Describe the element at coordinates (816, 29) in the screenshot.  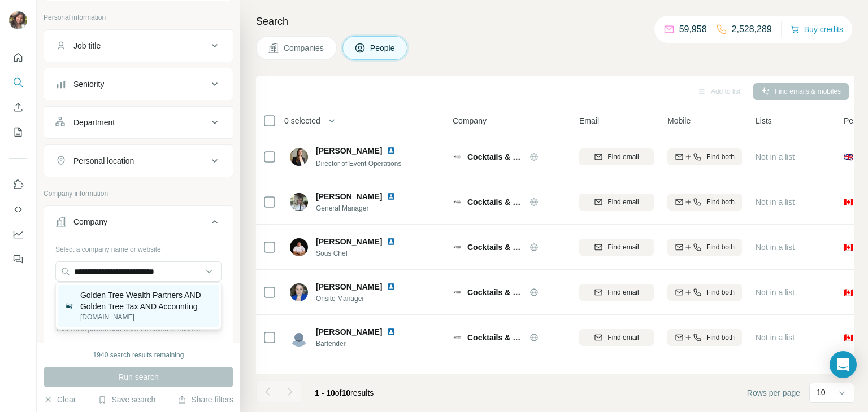
I see `button: Buy credits` at that location.